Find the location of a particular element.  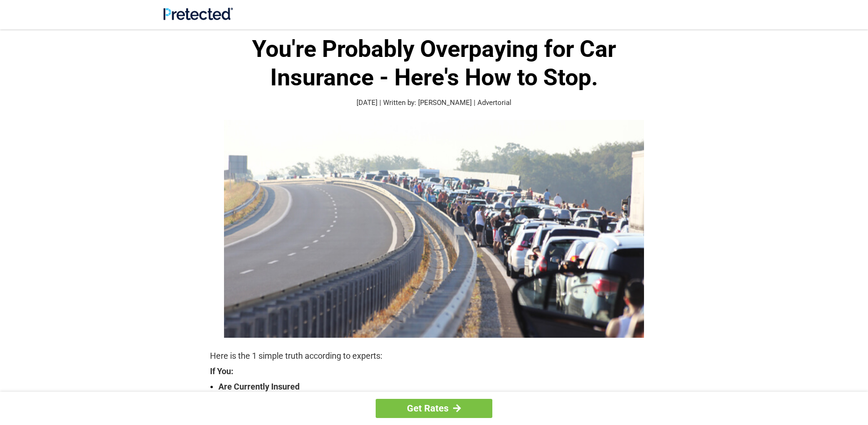

a: Site Logo is located at coordinates (198, 17).